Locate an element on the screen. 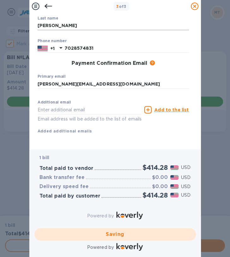 The image size is (230, 257). label: Phone number is located at coordinates (52, 41).